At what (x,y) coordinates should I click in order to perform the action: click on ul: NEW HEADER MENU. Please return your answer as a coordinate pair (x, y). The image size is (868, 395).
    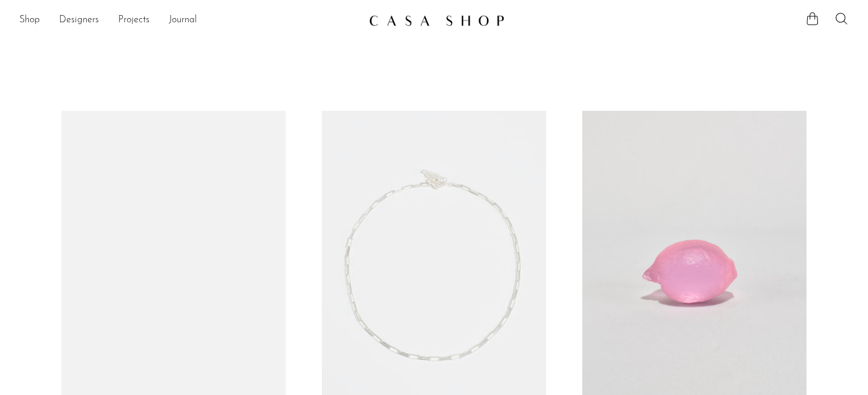
    Looking at the image, I should click on (189, 20).